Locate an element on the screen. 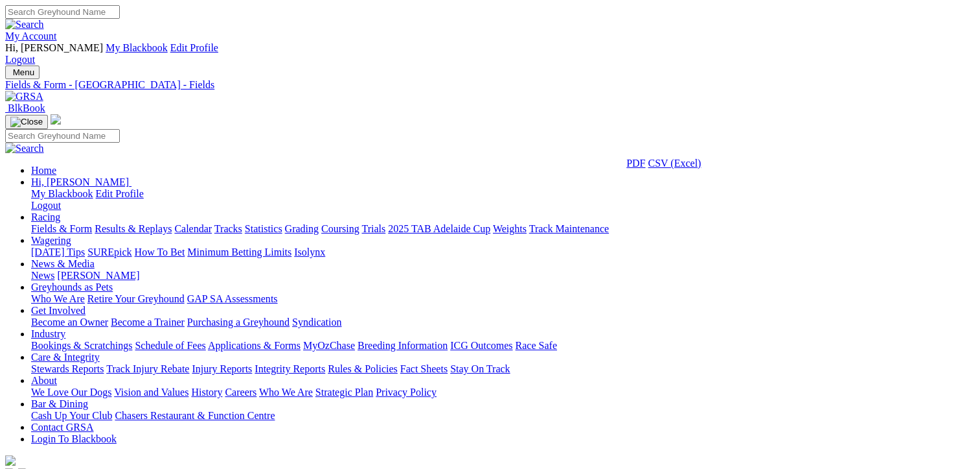 Image resolution: width=980 pixels, height=469 pixels. a: Syndication is located at coordinates (317, 321).